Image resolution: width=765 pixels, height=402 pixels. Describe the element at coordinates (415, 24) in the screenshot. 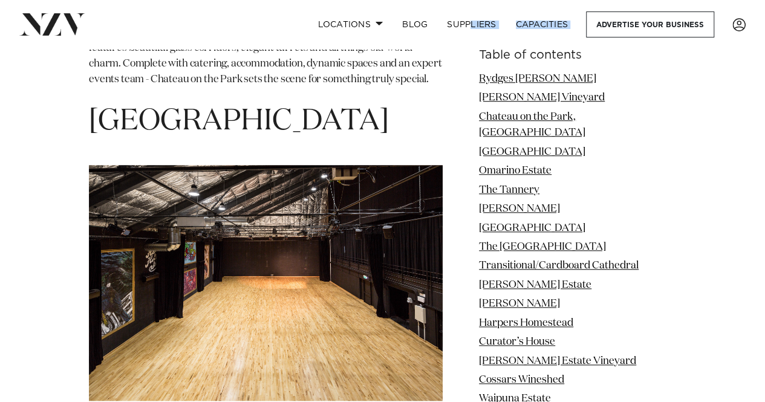

I see `a: BLOG` at that location.